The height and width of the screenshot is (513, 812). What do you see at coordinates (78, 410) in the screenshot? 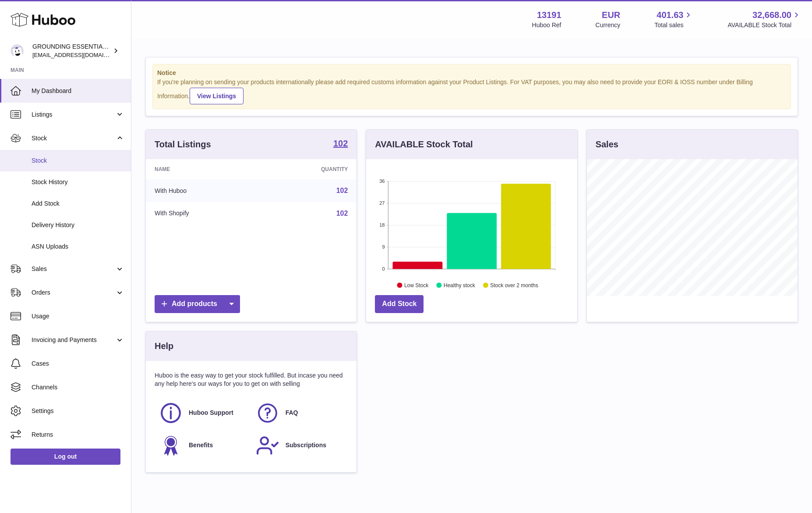
I see `span: Settings` at bounding box center [78, 410].